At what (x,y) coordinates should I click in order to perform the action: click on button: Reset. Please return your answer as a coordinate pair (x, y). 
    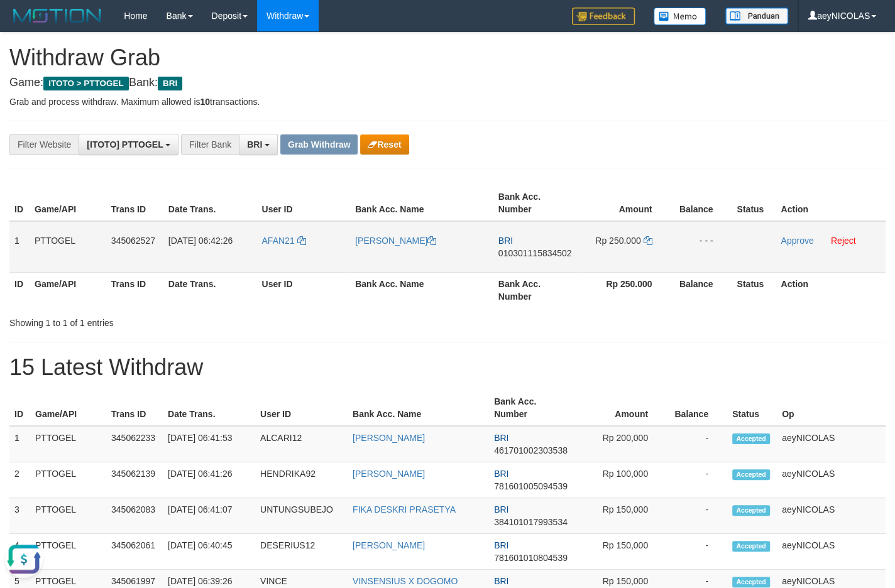
    Looking at the image, I should click on (384, 144).